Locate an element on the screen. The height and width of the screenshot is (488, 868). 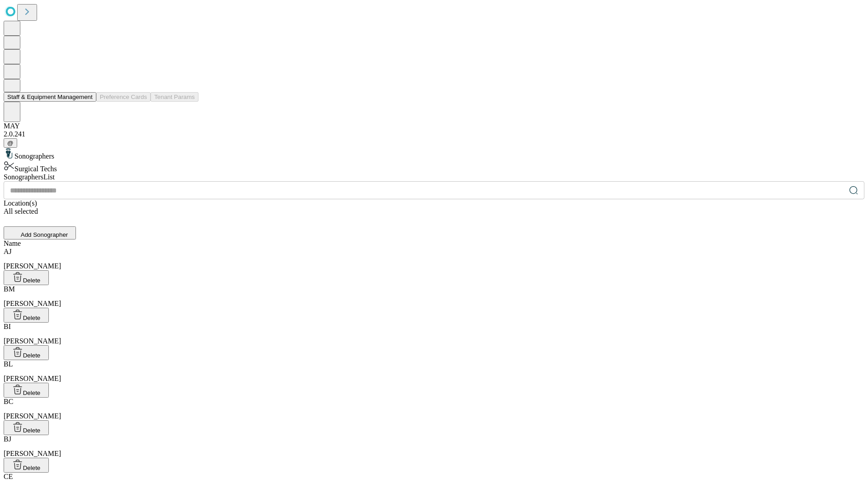
button: Add Sonographer is located at coordinates (40, 233).